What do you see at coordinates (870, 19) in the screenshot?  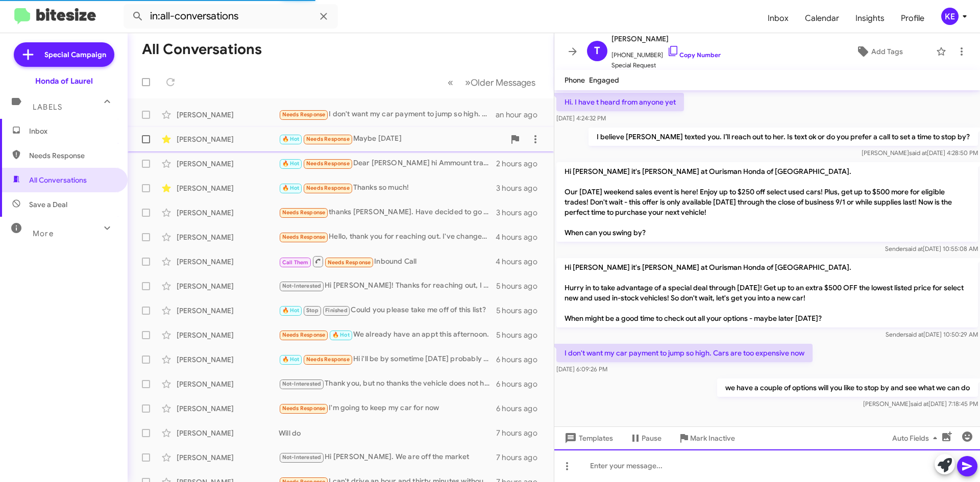 I see `span: Insights` at bounding box center [870, 19].